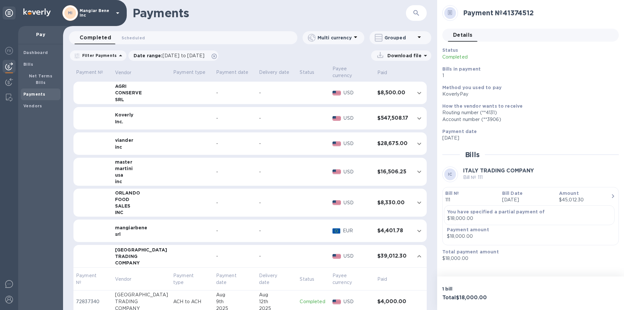  Describe the element at coordinates (141, 199) in the screenshot. I see `div: FOOD` at that location.